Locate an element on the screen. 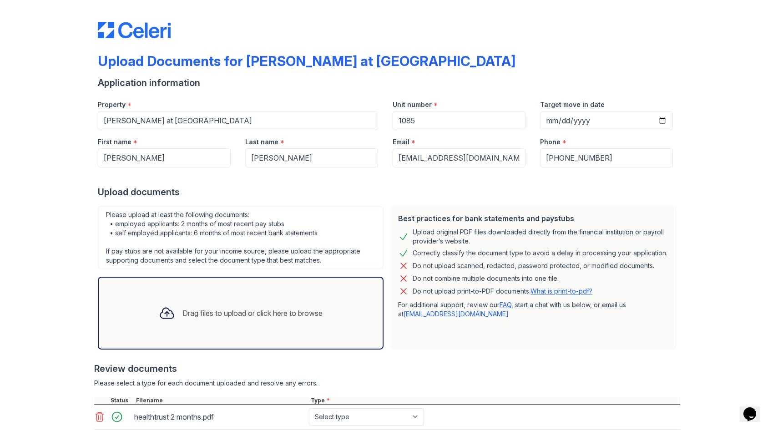  p: Do not upload print-to-PDF documents. is located at coordinates (502, 291).